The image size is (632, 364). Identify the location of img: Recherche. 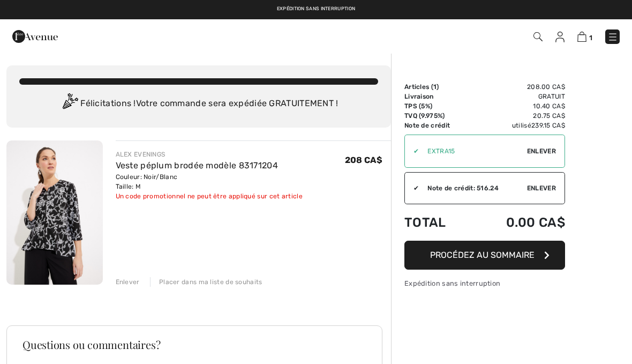
(538, 36).